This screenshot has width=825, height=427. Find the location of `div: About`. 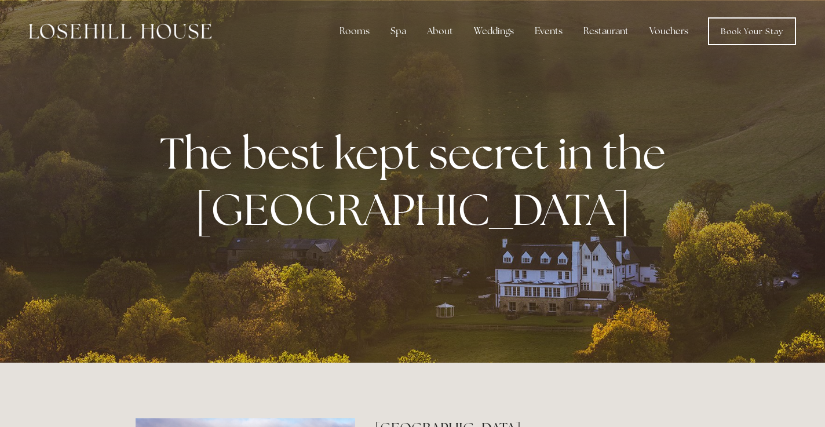

div: About is located at coordinates (440, 31).